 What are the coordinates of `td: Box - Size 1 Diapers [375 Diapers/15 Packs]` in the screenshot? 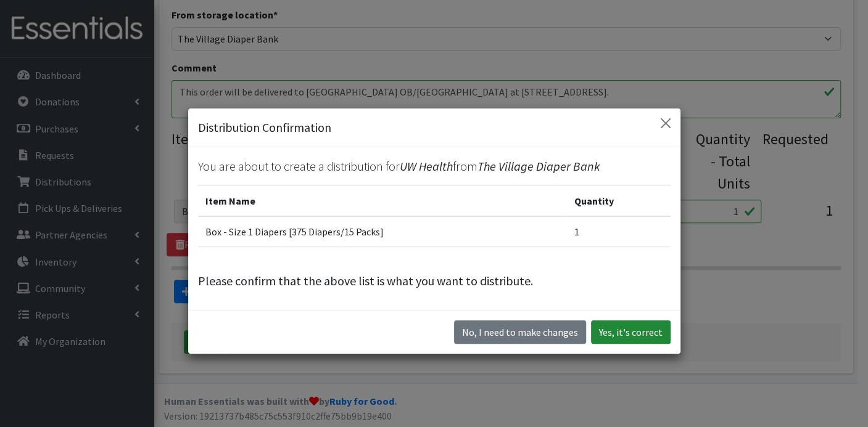 It's located at (382, 232).